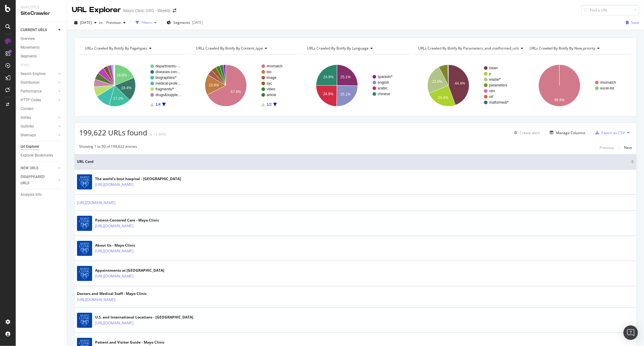  I want to click on div: Explorer Bookmarks, so click(37, 155).